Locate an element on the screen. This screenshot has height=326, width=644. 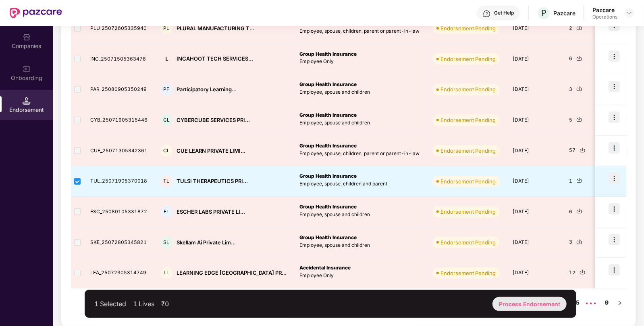
img: svg+xml;base64,PHN2ZyBpZD0iQ29tcGFuaWVzIiB4bWxucz0iaHR0cDovL3d3dy53My5vcmcvMjAwMC9zdmciIHdpZHRoPS... is located at coordinates (27, 37).